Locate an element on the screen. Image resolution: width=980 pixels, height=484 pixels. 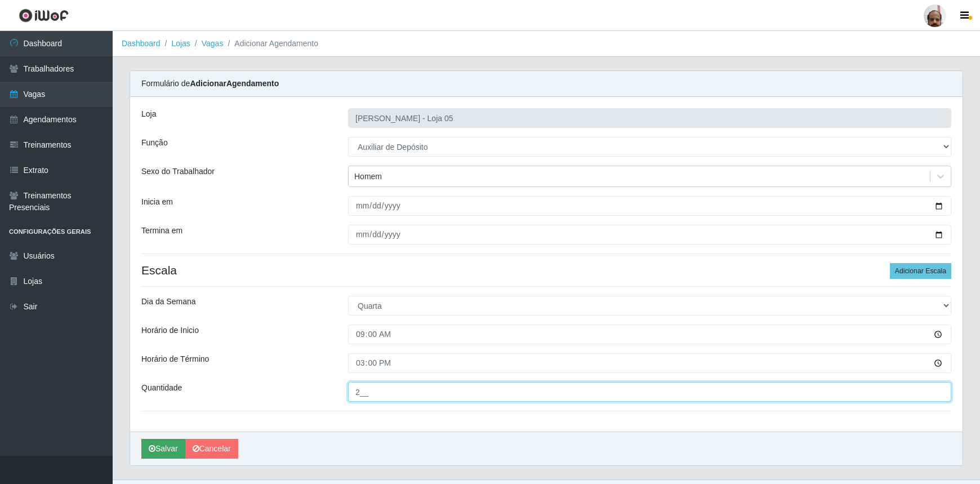
div: Homem is located at coordinates (368, 176).